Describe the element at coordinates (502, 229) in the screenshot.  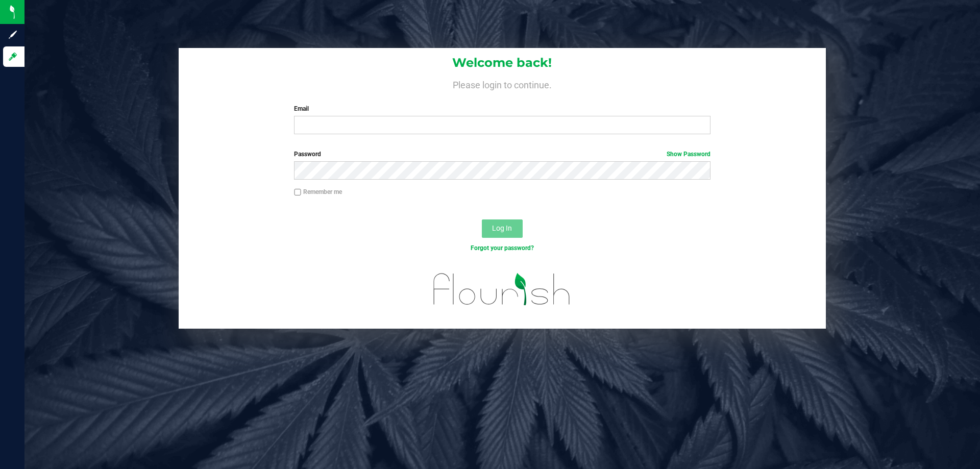
I see `button: Log In` at that location.